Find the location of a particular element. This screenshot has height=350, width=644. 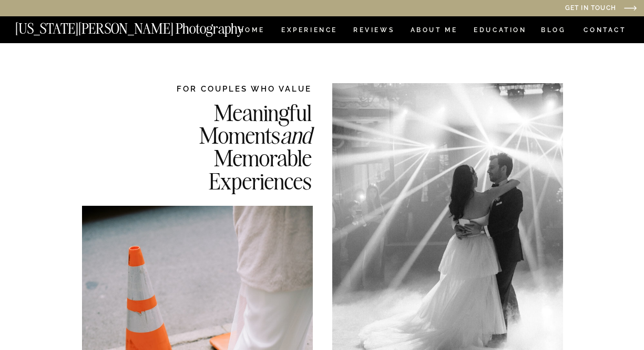

a: HOME is located at coordinates (251, 31).